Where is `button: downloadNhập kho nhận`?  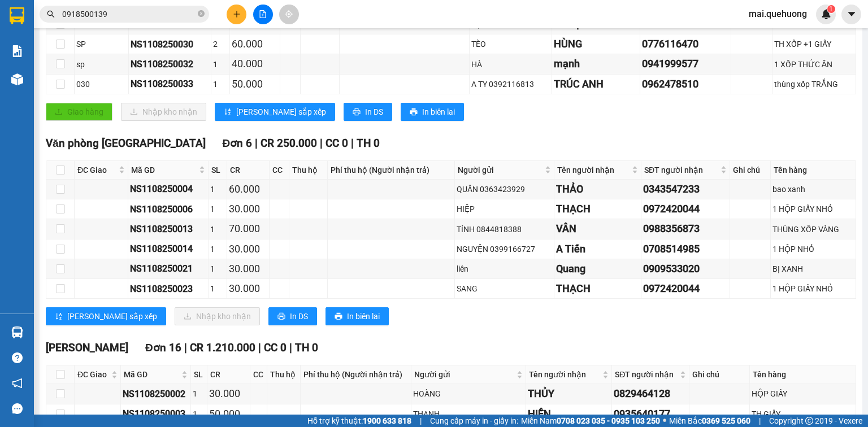
button: downloadNhập kho nhận is located at coordinates (217, 316).